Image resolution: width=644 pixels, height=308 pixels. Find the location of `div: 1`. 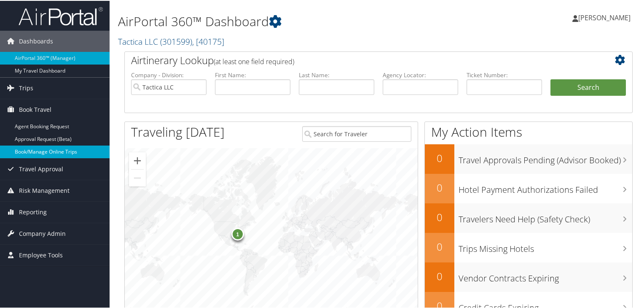

div: 1 is located at coordinates (237, 233).